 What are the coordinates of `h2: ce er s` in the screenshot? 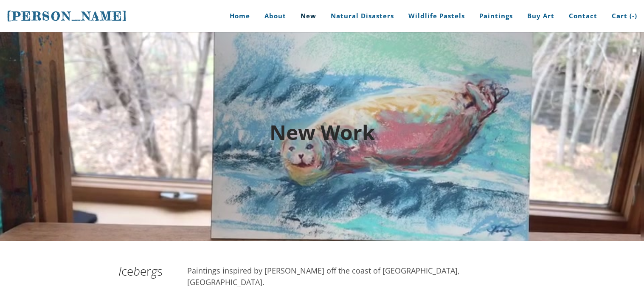 It's located at (147, 271).